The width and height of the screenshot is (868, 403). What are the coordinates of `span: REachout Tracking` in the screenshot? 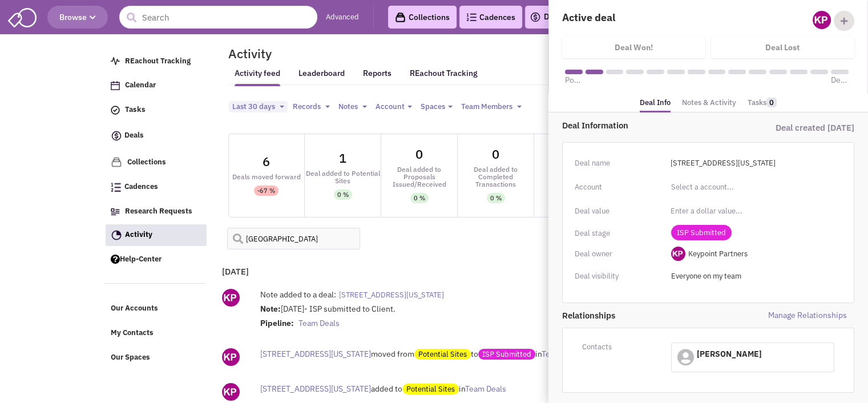 It's located at (158, 61).